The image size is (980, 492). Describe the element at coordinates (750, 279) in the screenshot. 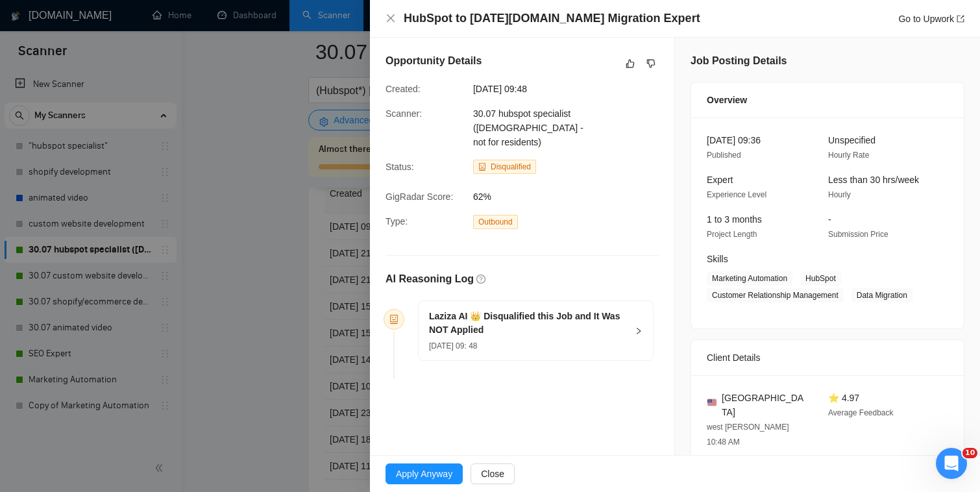

I see `span: Marketing Automation` at that location.